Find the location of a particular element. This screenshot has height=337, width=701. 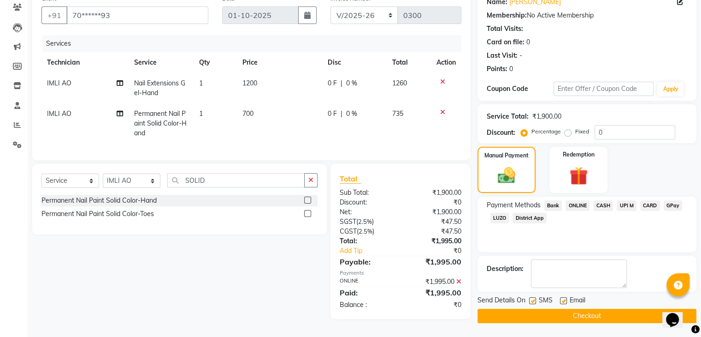

label: Percentage is located at coordinates (546, 131).